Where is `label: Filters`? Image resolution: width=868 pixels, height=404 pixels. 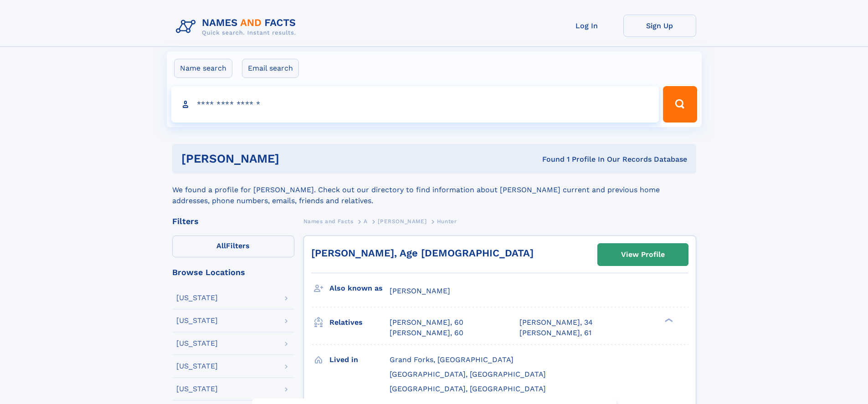 label: Filters is located at coordinates (233, 246).